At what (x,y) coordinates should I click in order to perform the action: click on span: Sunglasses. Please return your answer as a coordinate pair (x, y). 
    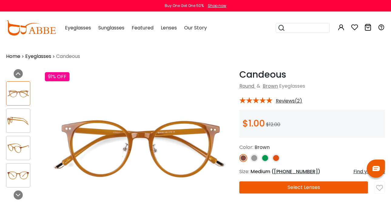
    Looking at the image, I should click on (111, 28).